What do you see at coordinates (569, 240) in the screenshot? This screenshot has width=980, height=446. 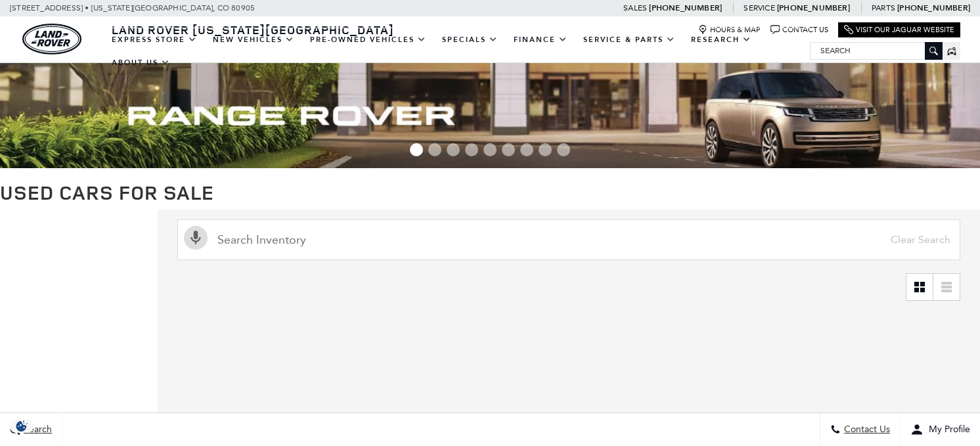 I see `input: Search Inventory` at bounding box center [569, 240].